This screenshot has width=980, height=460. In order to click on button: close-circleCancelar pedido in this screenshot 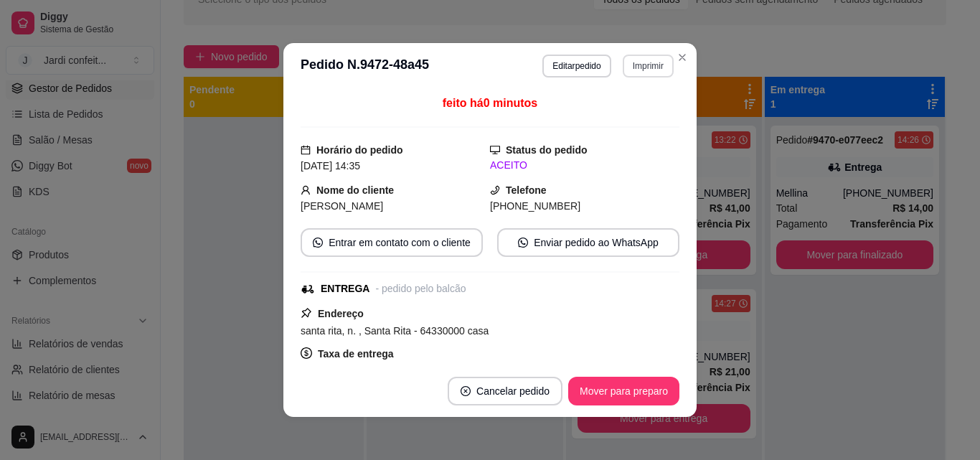, I will do `click(505, 391)`.